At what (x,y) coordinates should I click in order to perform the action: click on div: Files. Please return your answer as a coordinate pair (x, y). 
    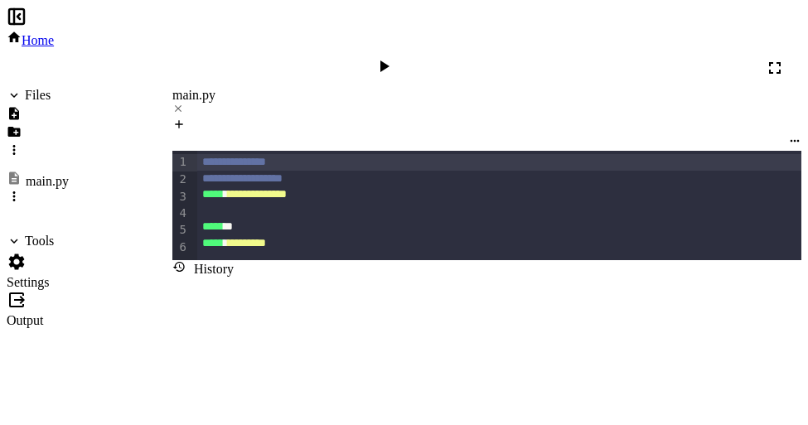
    Looking at the image, I should click on (37, 95).